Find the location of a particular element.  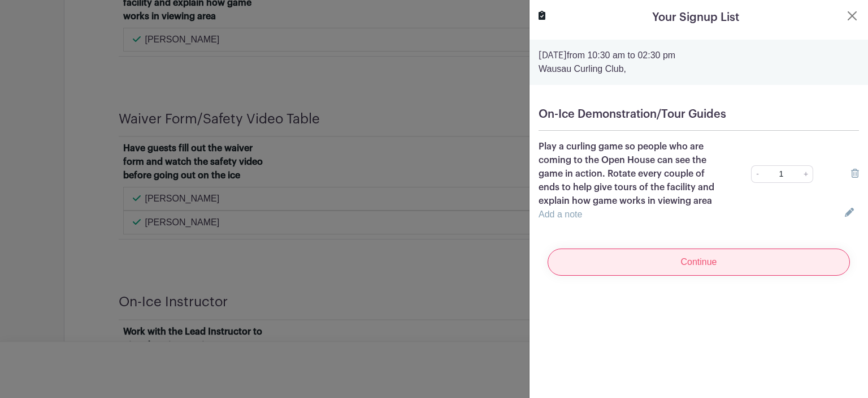

a: Add a note is located at coordinates (561, 214).